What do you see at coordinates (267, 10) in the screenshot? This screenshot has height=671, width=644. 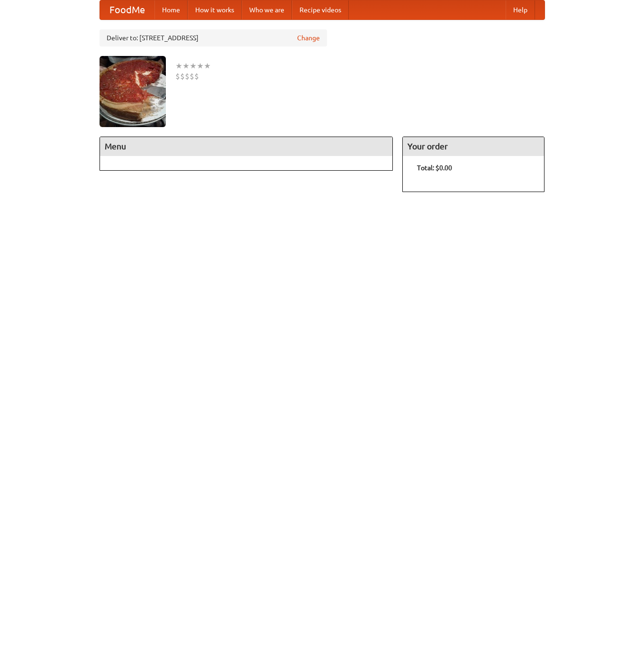 I see `a: Who we are` at bounding box center [267, 10].